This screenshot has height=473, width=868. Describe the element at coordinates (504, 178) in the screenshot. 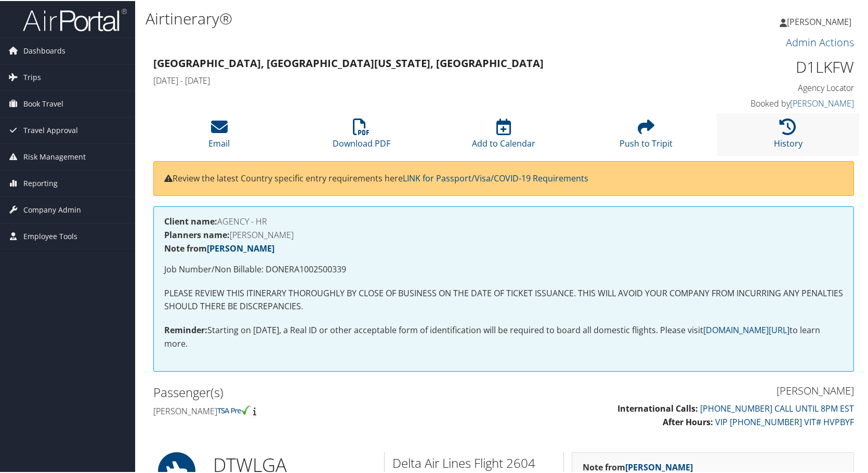

I see `p: Review the latest Country specific entry requirements here` at that location.